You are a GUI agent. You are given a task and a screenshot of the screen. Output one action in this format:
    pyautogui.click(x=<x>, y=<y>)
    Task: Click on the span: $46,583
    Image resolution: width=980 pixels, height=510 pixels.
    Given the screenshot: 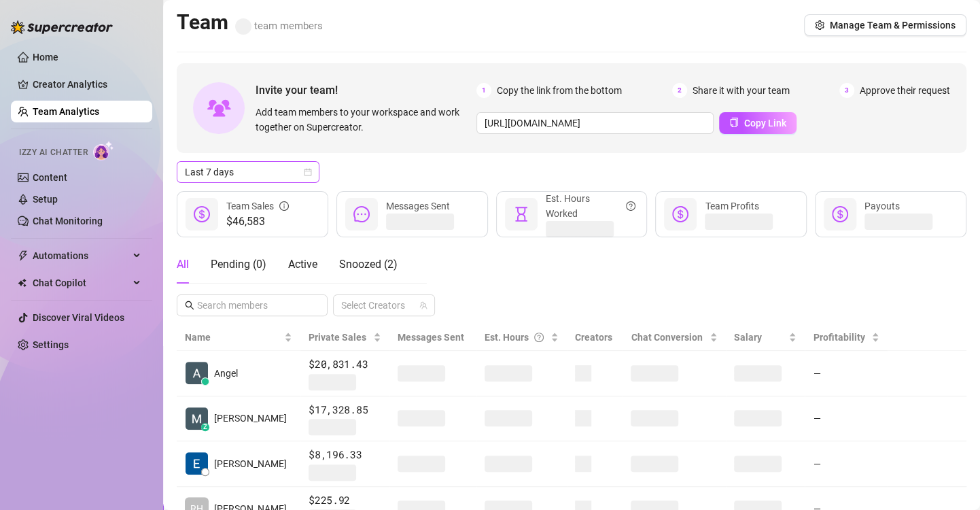 What is the action you would take?
    pyautogui.click(x=257, y=222)
    